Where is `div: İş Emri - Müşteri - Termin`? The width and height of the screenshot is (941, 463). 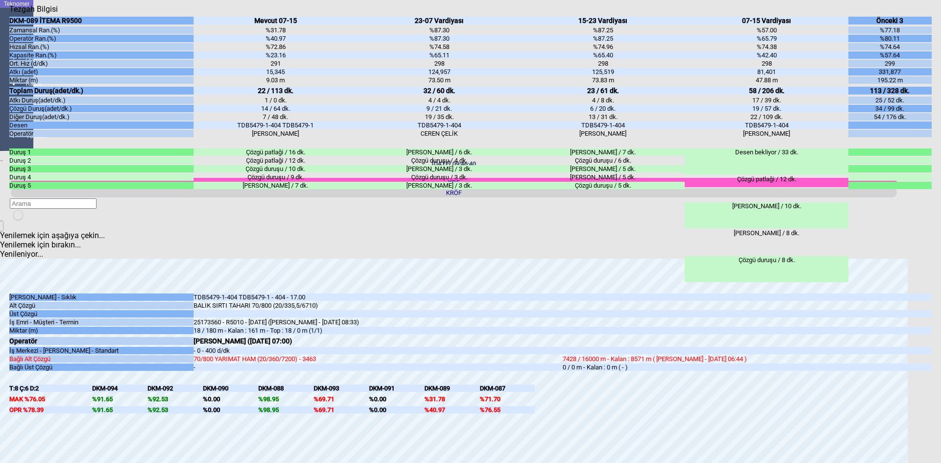
div: İş Emri - Müşteri - Termin is located at coordinates (101, 322).